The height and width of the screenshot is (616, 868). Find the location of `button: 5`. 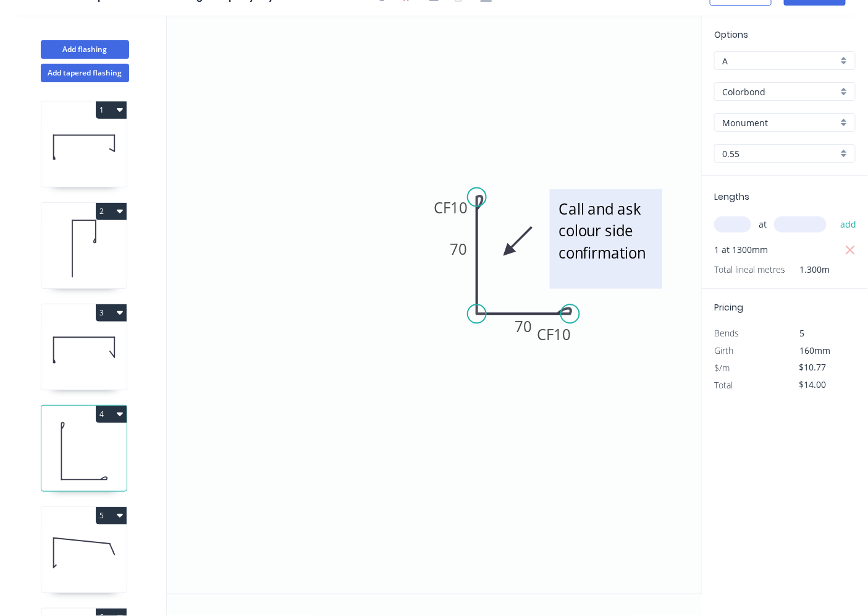

button: 5 is located at coordinates (111, 516).